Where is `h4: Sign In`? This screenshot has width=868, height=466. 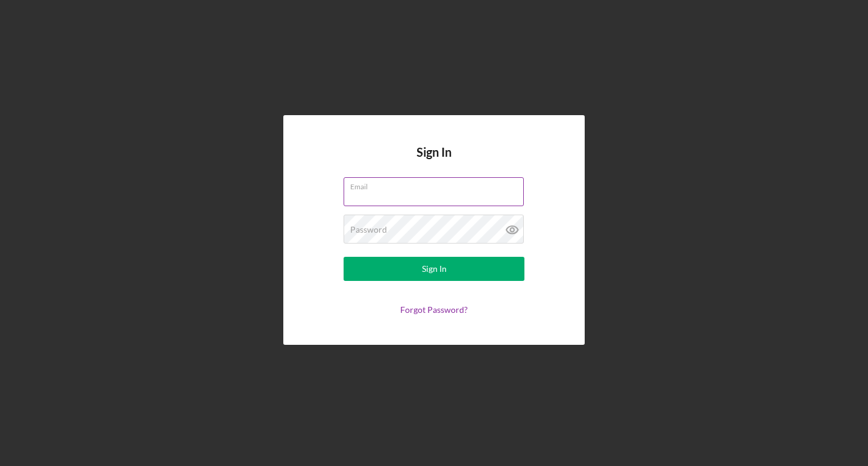 h4: Sign In is located at coordinates (434, 161).